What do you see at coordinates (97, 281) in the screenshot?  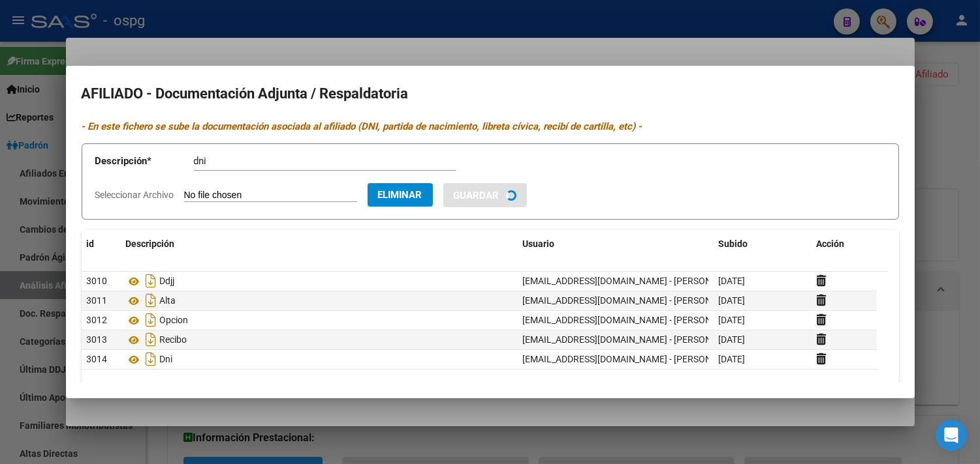 I see `span: 3010` at bounding box center [97, 281].